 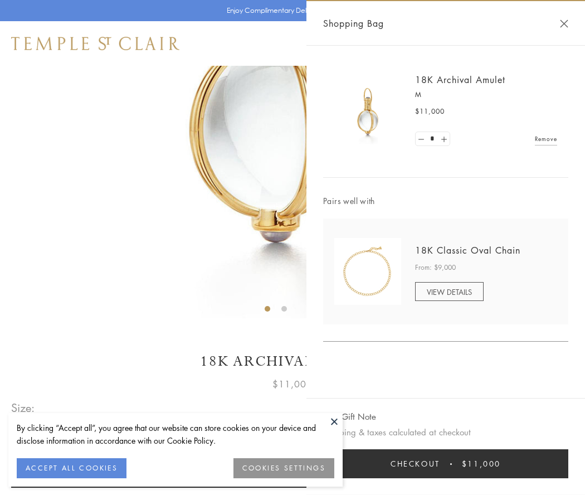 What do you see at coordinates (446, 464) in the screenshot?
I see `button: Checkout $11,000` at bounding box center [446, 464].